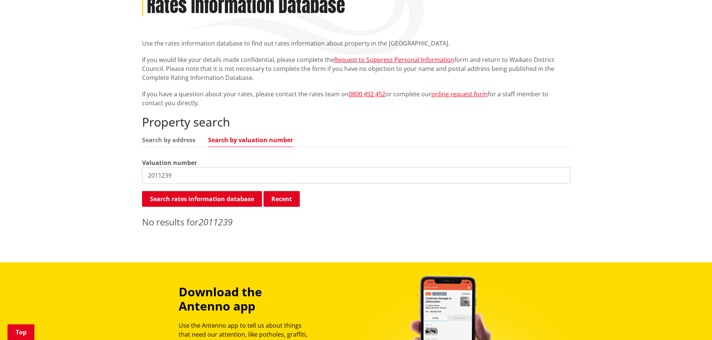 Image resolution: width=712 pixels, height=340 pixels. Describe the element at coordinates (202, 199) in the screenshot. I see `button: Search rates information database` at that location.